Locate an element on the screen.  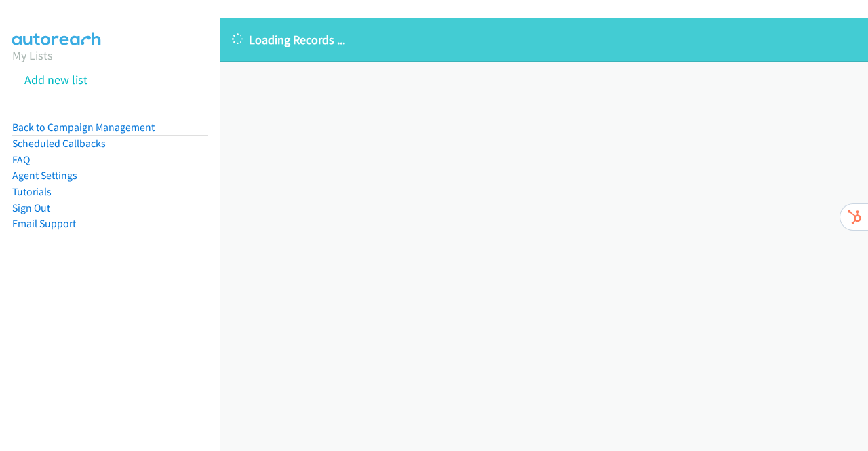
a: Add new list is located at coordinates (56, 80).